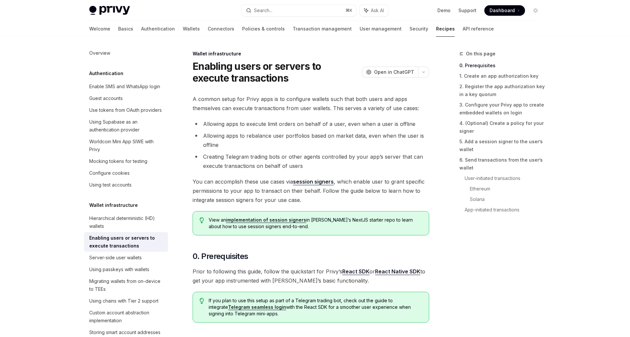 This screenshot has height=337, width=630. What do you see at coordinates (100, 53) in the screenshot?
I see `div: Overview` at bounding box center [100, 53].